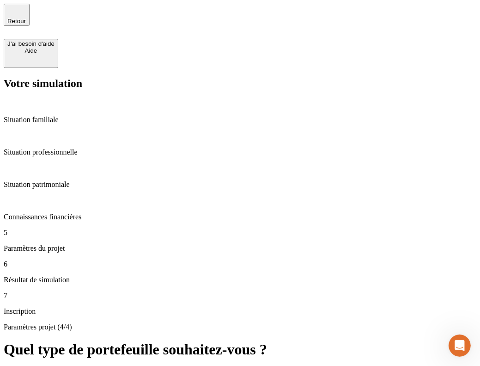  Describe the element at coordinates (240, 248) in the screenshot. I see `p: Paramètres du projet` at that location.